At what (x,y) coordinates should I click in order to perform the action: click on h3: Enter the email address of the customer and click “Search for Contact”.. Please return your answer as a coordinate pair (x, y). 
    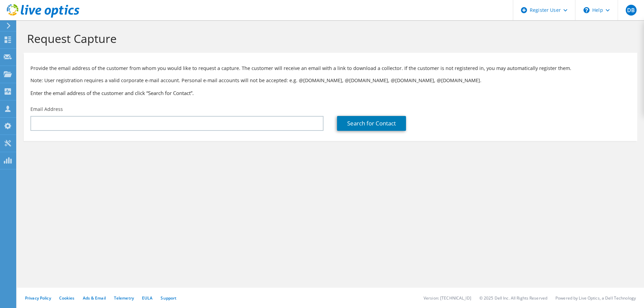
    Looking at the image, I should click on (330, 93).